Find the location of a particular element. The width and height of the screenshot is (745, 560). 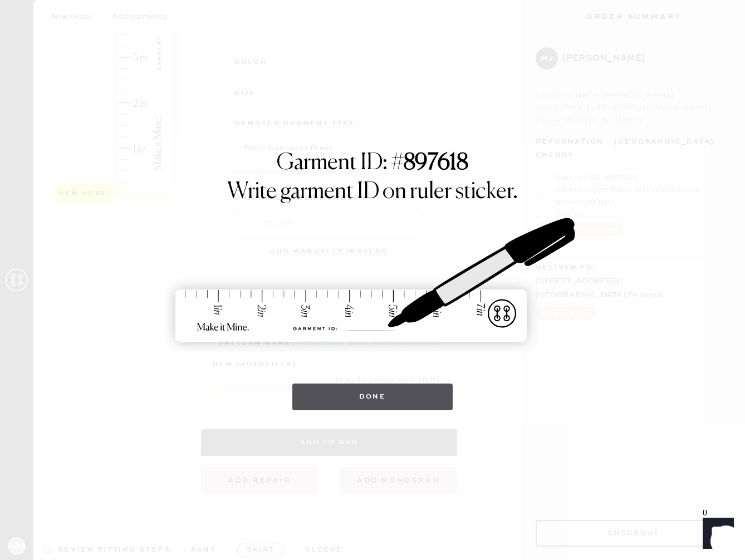

strong: 897618 is located at coordinates (436, 163).